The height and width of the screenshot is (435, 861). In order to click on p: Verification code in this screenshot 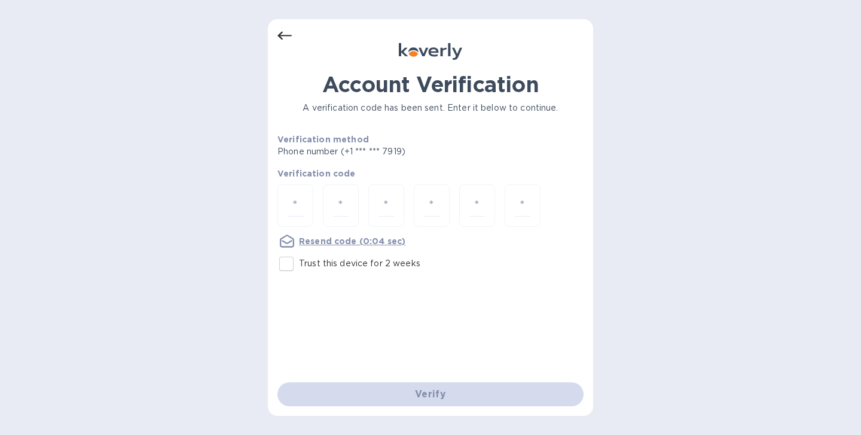, I will do `click(431, 173)`.